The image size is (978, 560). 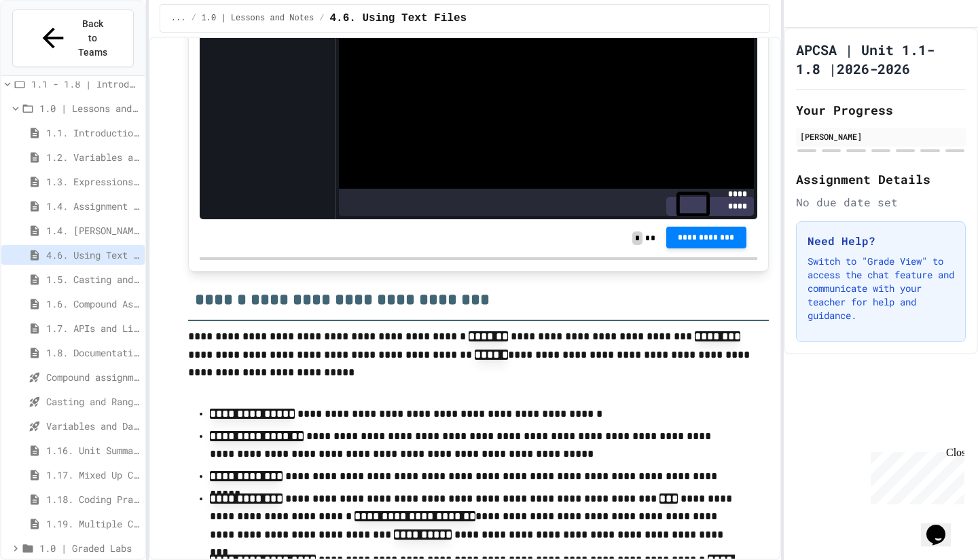 What do you see at coordinates (881, 179) in the screenshot?
I see `h2: Assignment Details` at bounding box center [881, 179].